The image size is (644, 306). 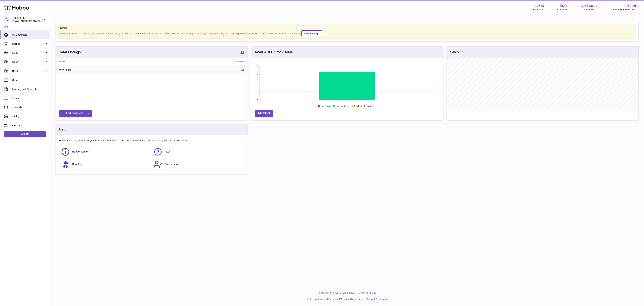 I want to click on a: View Listings, so click(x=312, y=34).